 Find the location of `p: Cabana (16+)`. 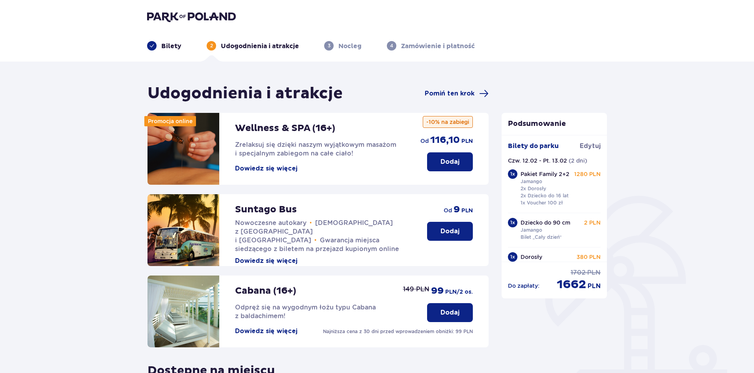

p: Cabana (16+) is located at coordinates (265, 291).